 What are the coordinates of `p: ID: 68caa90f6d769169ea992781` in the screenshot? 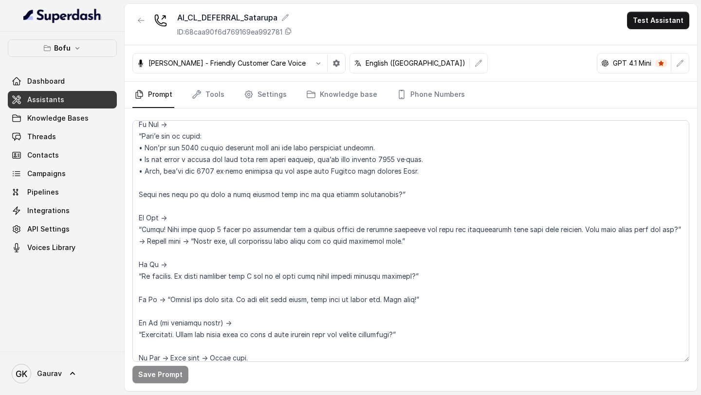 It's located at (230, 32).